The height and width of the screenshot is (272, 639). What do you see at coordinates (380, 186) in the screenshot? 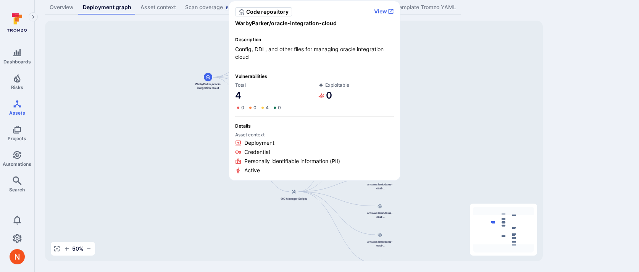
I see `span: arn:aws:lambda:us-east-1:844647875270:function:oic-monocle-integrations-custom-auth-lambda-prod-u...` at bounding box center [380, 186].